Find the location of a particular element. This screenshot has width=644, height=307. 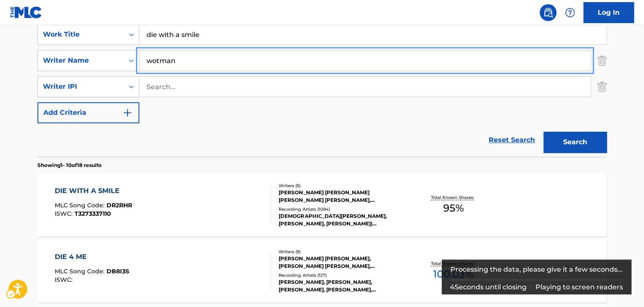

img: help is located at coordinates (570, 13).